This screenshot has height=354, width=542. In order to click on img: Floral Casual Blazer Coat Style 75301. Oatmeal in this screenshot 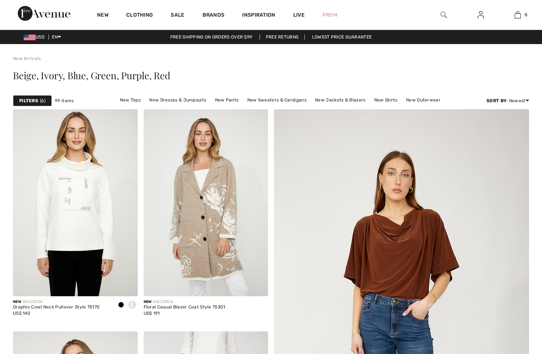, I will do `click(206, 203)`.